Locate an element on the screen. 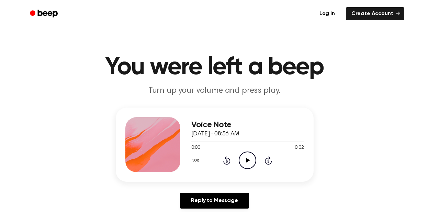  h3: Voice Note is located at coordinates (248, 125).